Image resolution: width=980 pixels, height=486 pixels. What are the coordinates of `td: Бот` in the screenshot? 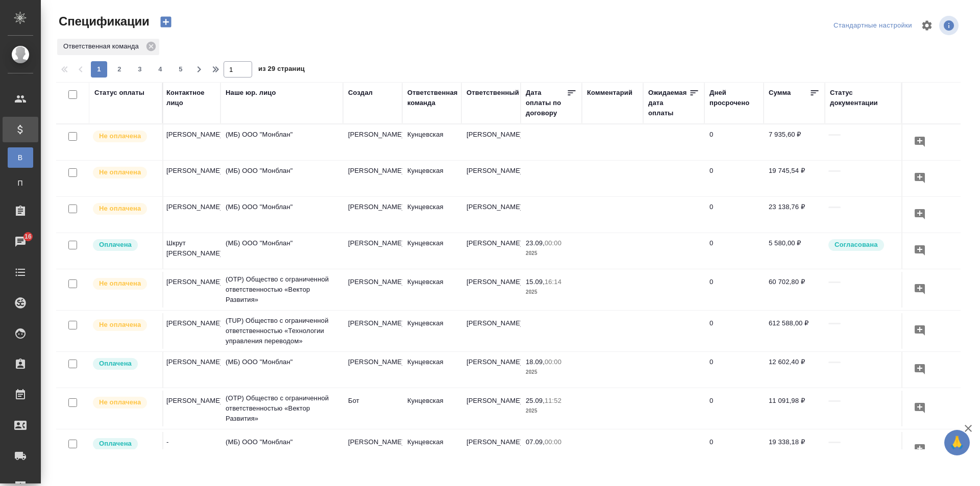 It's located at (372, 408).